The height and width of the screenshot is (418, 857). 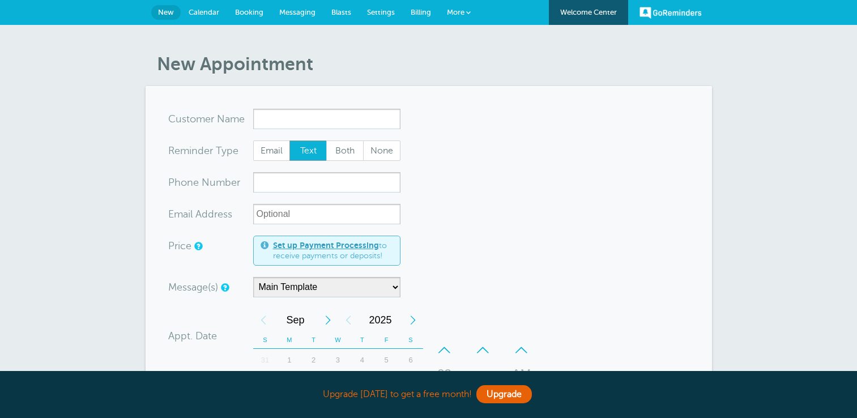 What do you see at coordinates (289, 340) in the screenshot?
I see `th: M` at bounding box center [289, 340].